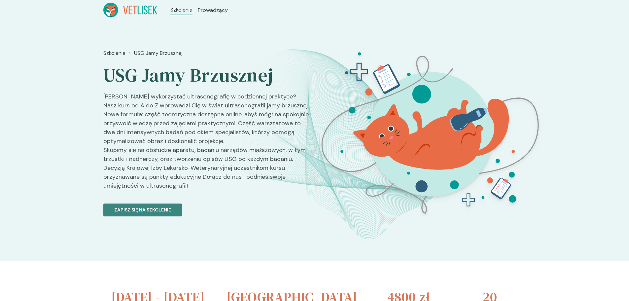 Image resolution: width=629 pixels, height=301 pixels. What do you see at coordinates (213, 10) in the screenshot?
I see `span: Prowadzący` at bounding box center [213, 10].